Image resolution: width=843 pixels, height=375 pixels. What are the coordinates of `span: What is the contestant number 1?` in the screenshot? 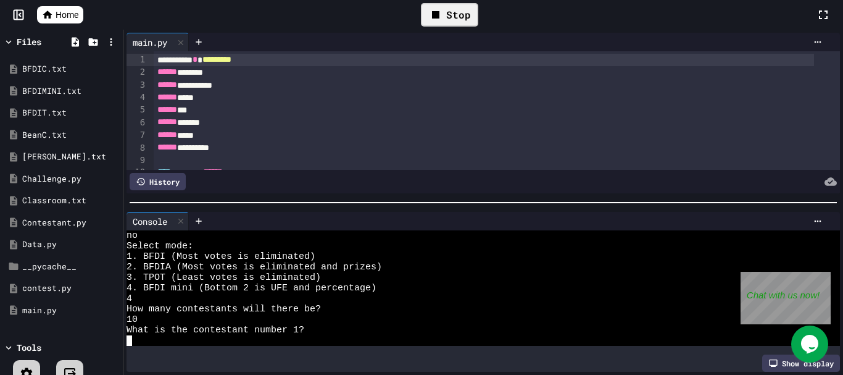 It's located at (215, 330).